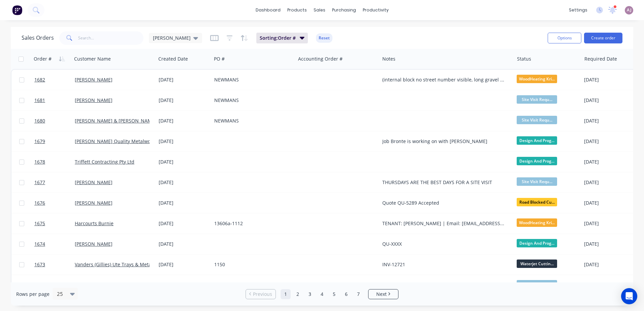 Image resolution: width=644 pixels, height=311 pixels. What do you see at coordinates (54, 223) in the screenshot?
I see `a: 1675` at bounding box center [54, 223].